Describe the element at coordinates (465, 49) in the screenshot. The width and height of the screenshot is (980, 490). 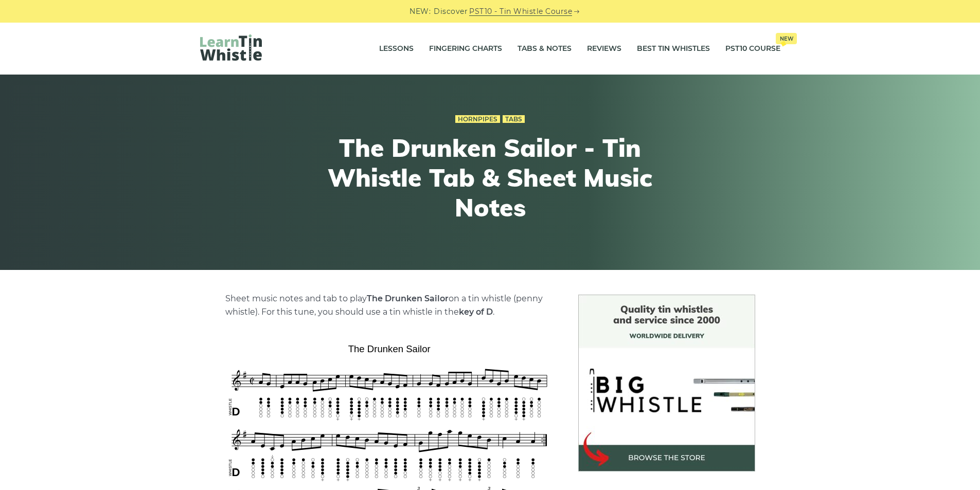
I see `a: Fingering Charts` at that location.